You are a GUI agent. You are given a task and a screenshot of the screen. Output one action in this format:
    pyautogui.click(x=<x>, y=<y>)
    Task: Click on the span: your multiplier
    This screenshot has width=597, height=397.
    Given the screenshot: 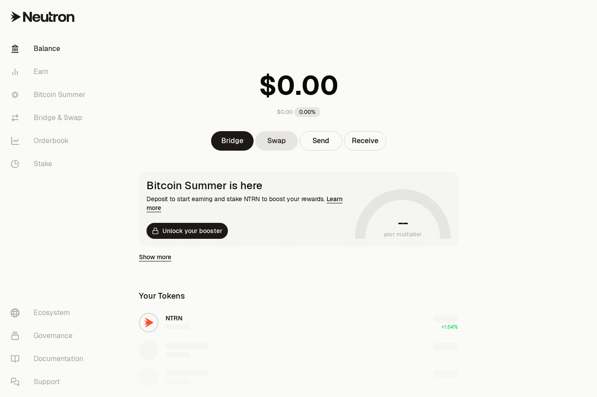 What is the action you would take?
    pyautogui.click(x=403, y=234)
    